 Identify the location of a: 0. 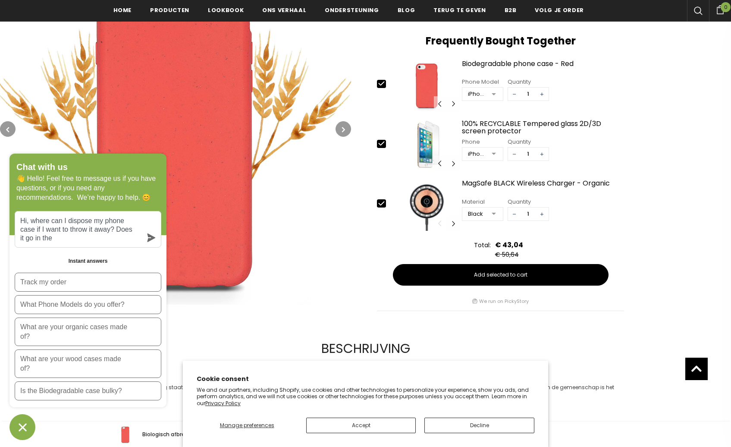
(719, 9).